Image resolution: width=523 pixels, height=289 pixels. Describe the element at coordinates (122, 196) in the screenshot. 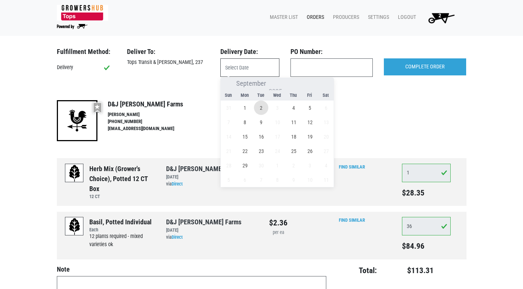

I see `h6: 12 CT` at that location.